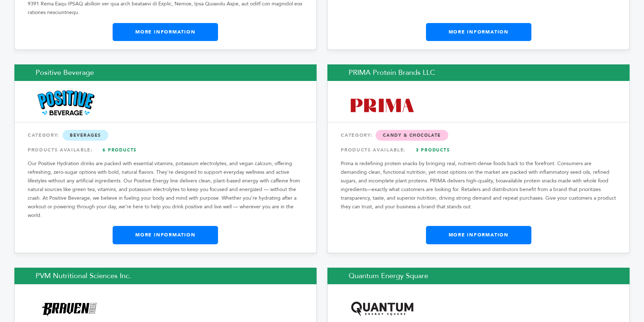 The height and width of the screenshot is (322, 644). What do you see at coordinates (382, 308) in the screenshot?
I see `img: Quantum Energy Square` at bounding box center [382, 308].